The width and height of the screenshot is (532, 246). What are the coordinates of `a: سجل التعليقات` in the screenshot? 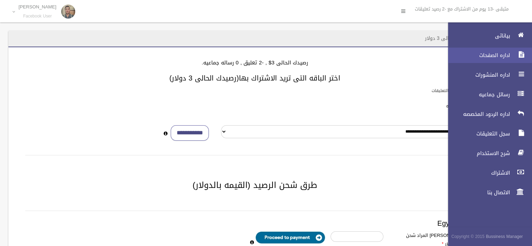 It's located at (487, 134).